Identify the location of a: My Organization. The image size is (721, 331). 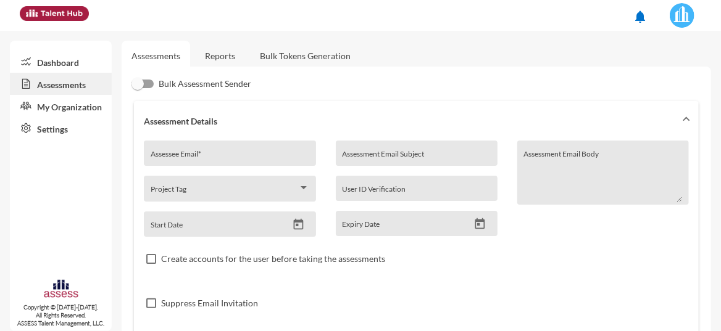
(60, 106).